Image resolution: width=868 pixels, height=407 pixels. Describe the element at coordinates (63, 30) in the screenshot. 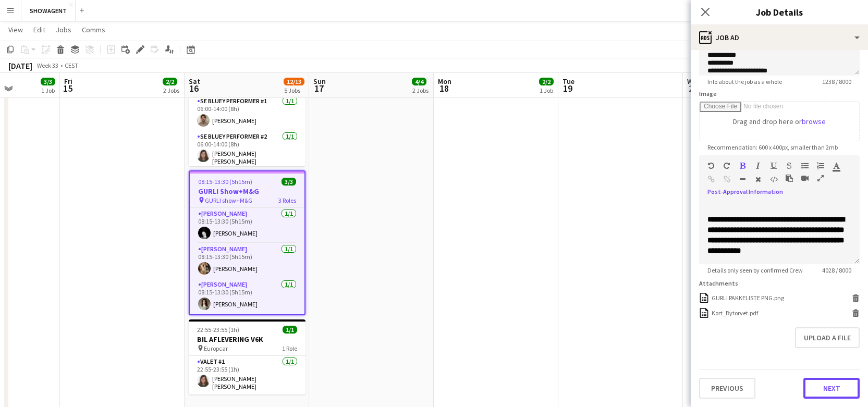

I see `span: Jobs` at that location.